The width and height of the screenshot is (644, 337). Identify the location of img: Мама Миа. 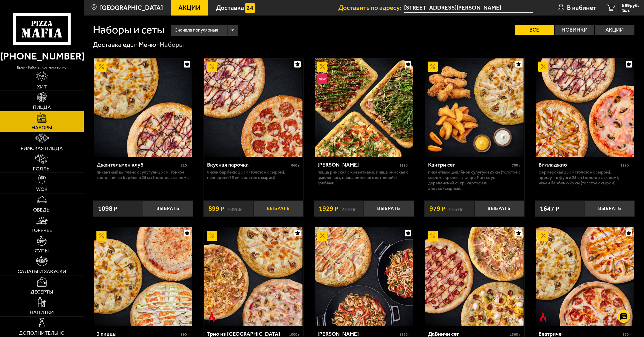
(364, 107).